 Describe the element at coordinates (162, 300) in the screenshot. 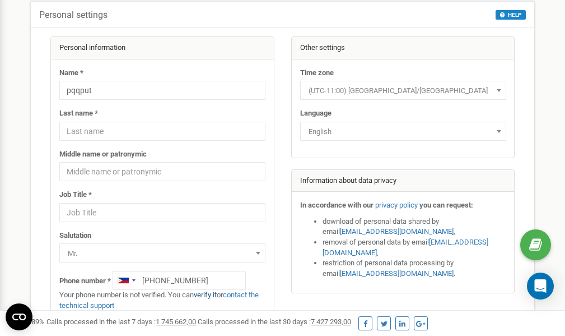

I see `p: Your phone number is not verified. You can or` at that location.